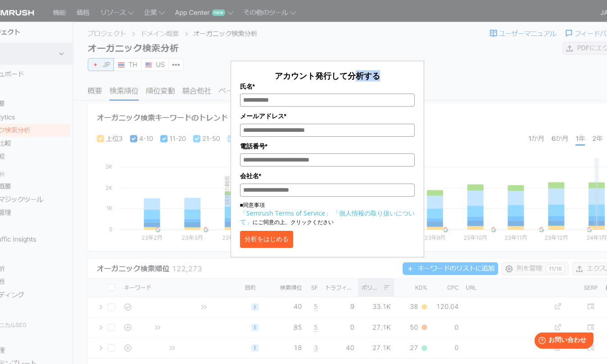  I want to click on a: 「Semrush Terms of Service」, so click(286, 213).